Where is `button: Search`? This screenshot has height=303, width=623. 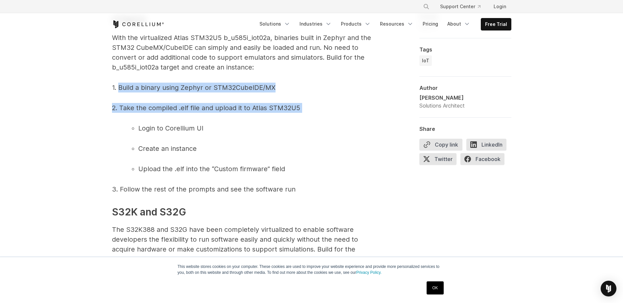 button: Search is located at coordinates (426, 7).